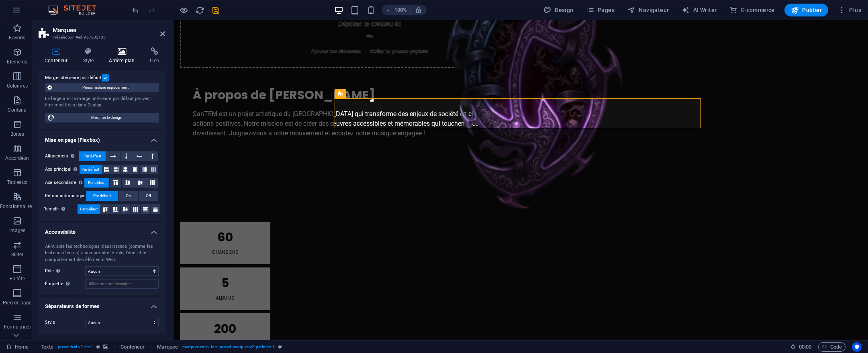 This screenshot has height=353, width=868. I want to click on h6: 100%, so click(400, 10).